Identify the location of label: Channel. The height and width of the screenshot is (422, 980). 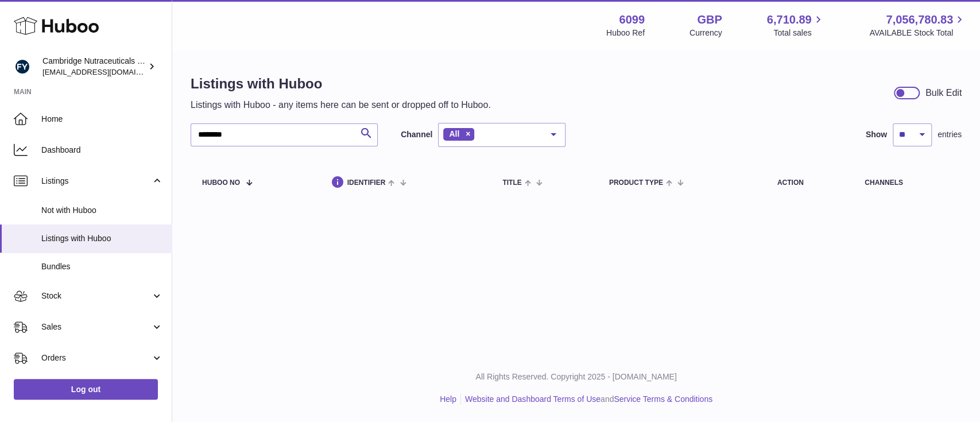
(416, 134).